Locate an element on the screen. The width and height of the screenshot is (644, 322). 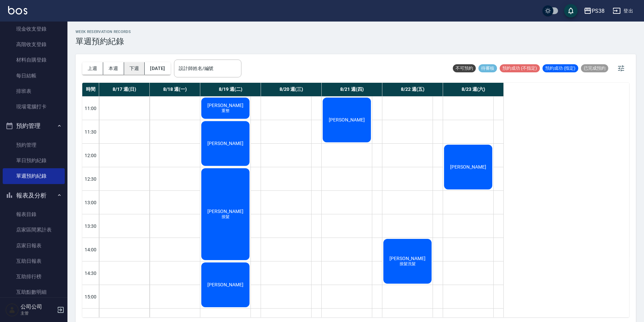
h2: WEEK RESERVATION RECORDS is located at coordinates (103, 32).